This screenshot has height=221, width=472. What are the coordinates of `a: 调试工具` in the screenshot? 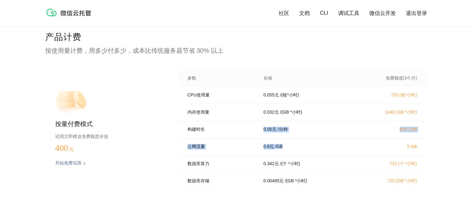 It's located at (349, 13).